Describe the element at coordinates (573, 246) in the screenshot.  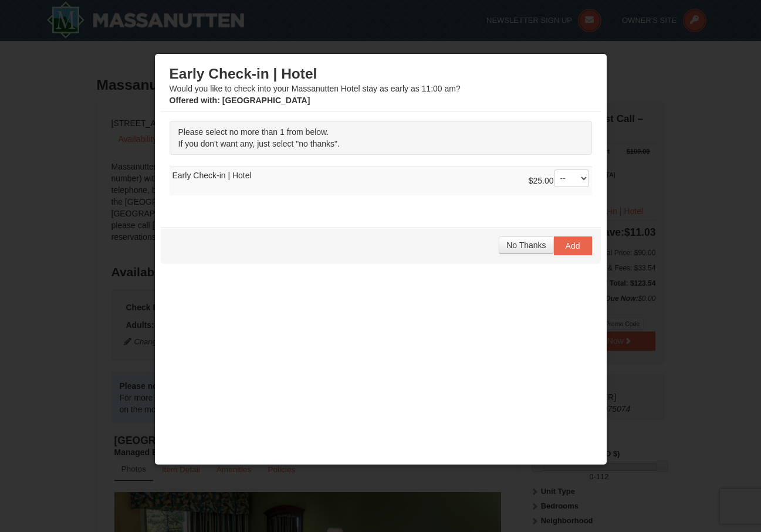
I see `span: Add` at that location.